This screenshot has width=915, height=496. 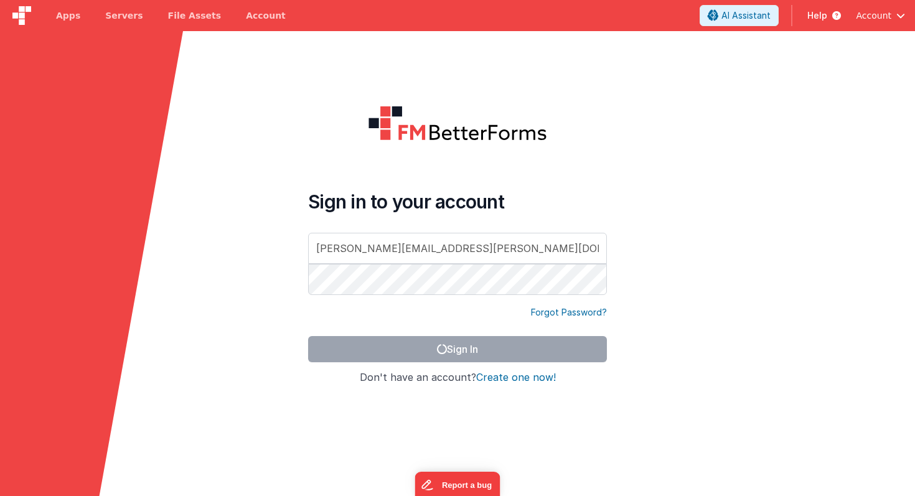 What do you see at coordinates (68, 16) in the screenshot?
I see `span: Apps` at bounding box center [68, 16].